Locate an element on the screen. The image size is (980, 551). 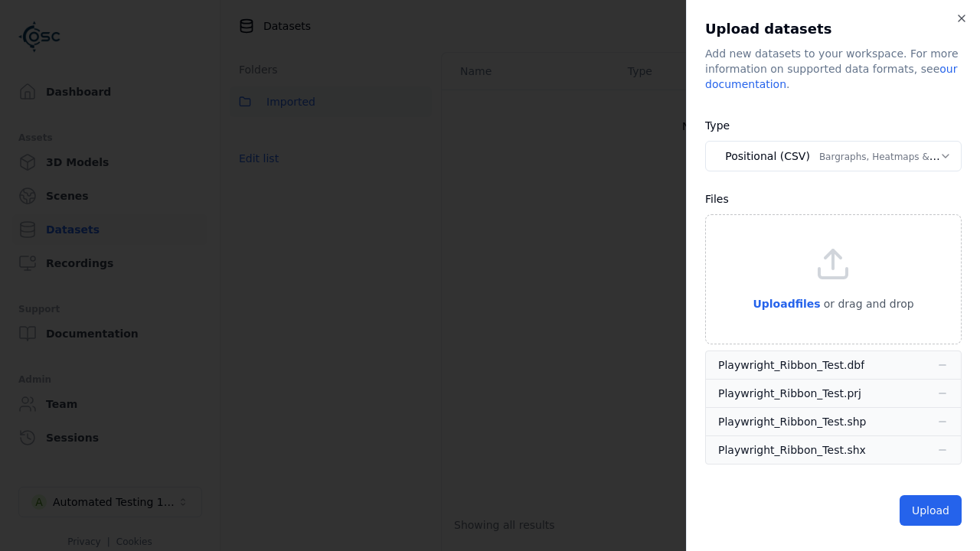
div: Playwright_Ribbon_Test.shx is located at coordinates (792, 450).